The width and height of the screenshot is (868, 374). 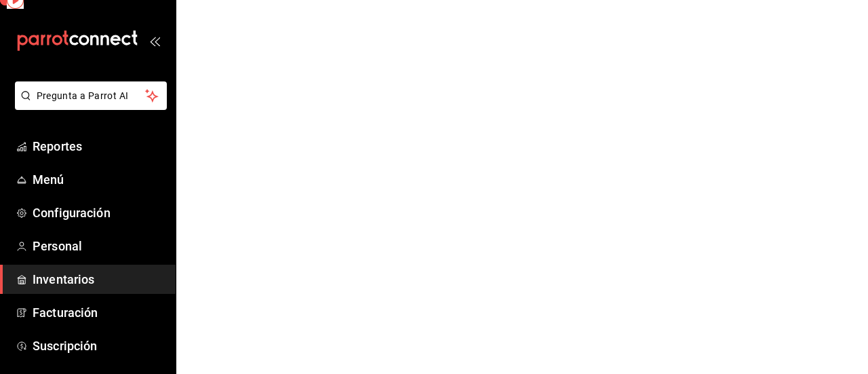 I want to click on button: Pregunta a Parrot AI, so click(x=91, y=96).